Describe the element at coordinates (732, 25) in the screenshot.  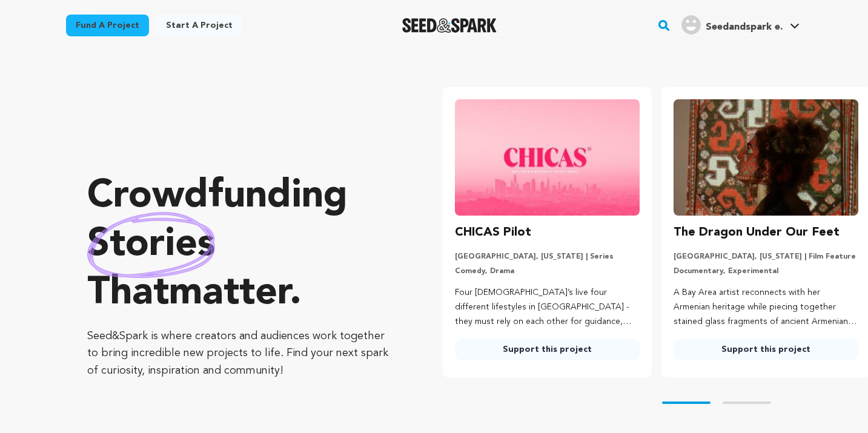
I see `div: Seedandspark e.'s Profile` at that location.